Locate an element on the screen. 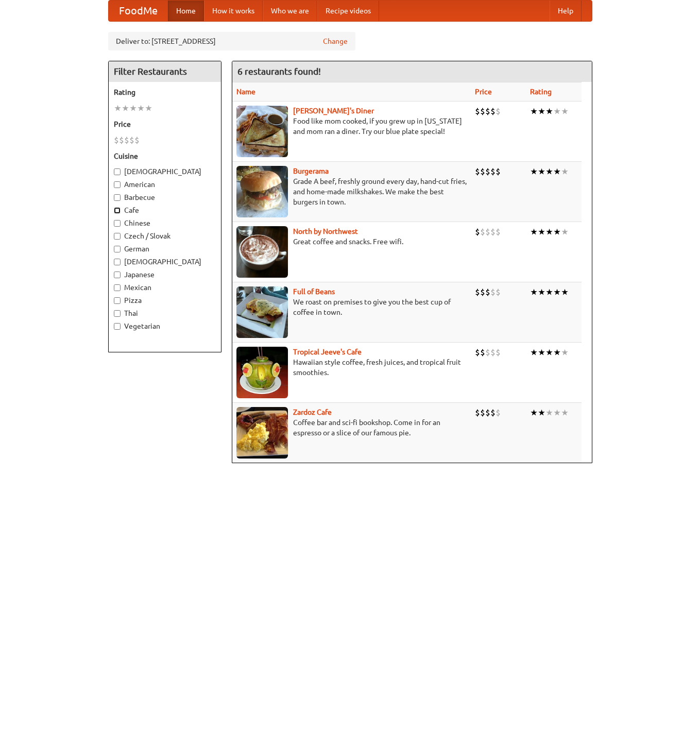 This screenshot has height=729, width=700. b: North by Northwest is located at coordinates (325, 232).